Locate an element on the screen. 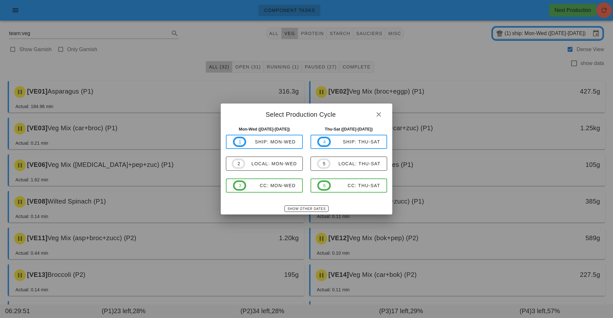 The width and height of the screenshot is (613, 318). div: local: Mon-Wed is located at coordinates (271, 164).